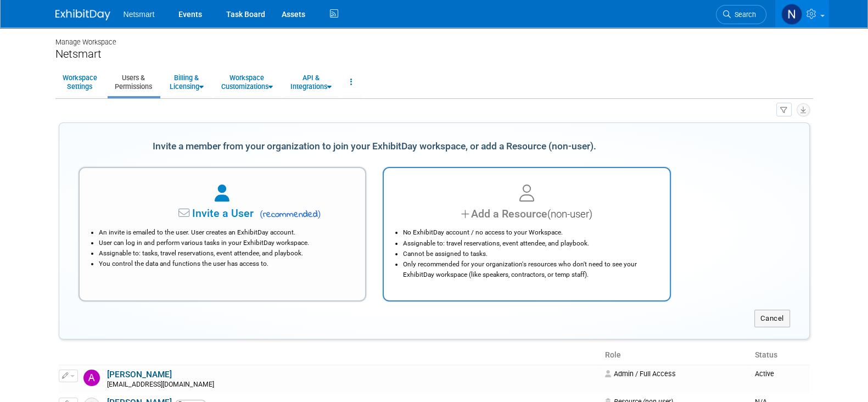  I want to click on img: ExhibitDay, so click(83, 15).